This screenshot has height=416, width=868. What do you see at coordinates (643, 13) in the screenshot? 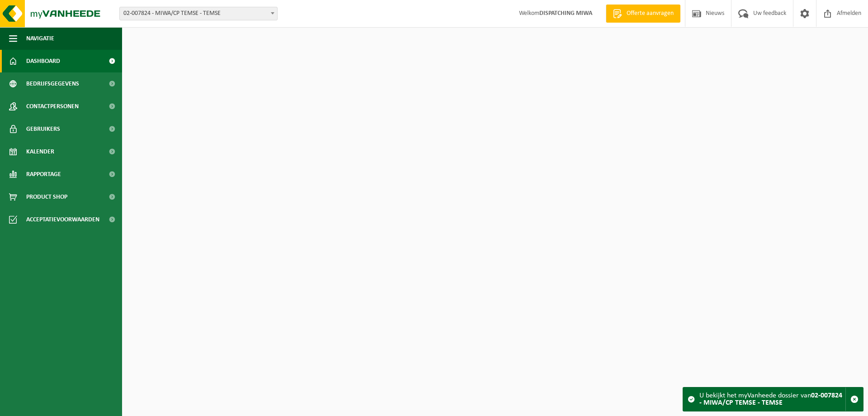
I see `a: Offerte aanvragen` at bounding box center [643, 13].